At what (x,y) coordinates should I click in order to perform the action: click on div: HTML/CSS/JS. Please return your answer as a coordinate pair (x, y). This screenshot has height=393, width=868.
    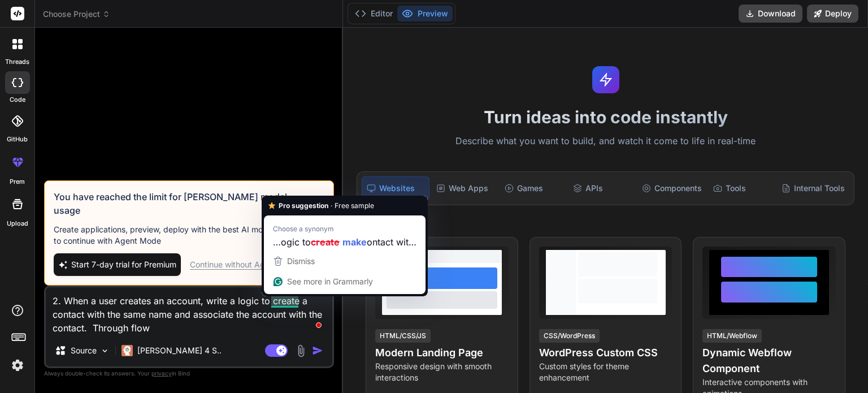
    Looking at the image, I should click on (403, 335).